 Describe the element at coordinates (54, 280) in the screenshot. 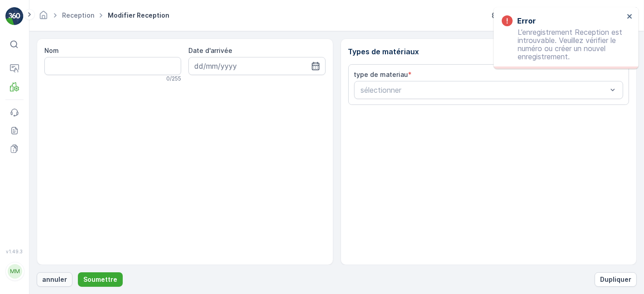

I see `button: annuler` at that location.